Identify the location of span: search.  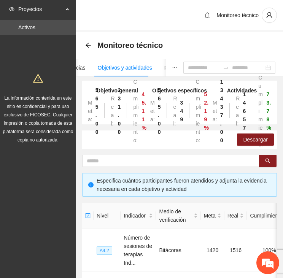
(268, 161).